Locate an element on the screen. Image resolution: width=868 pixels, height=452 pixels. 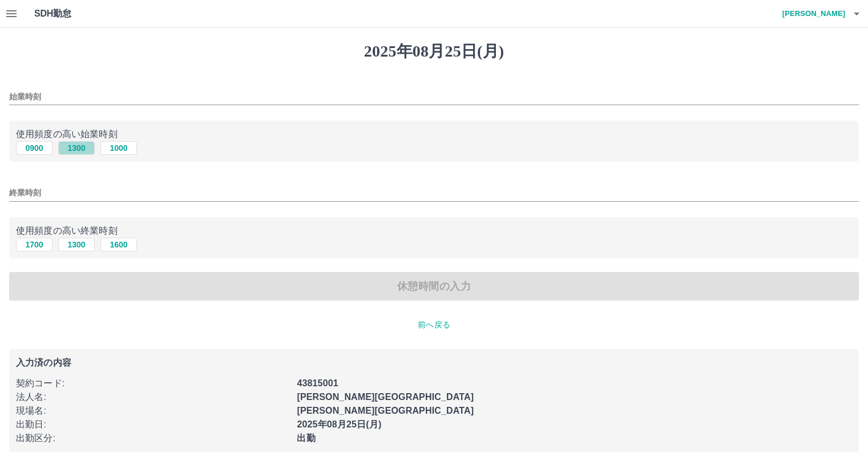
p: 出勤区分 : is located at coordinates (153, 438).